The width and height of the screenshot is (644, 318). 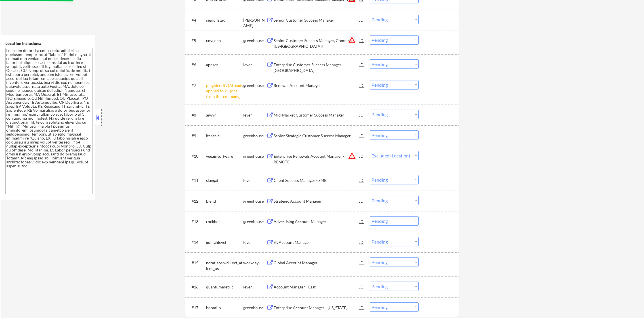 What do you see at coordinates (196, 242) in the screenshot?
I see `div: #14` at bounding box center [196, 242].